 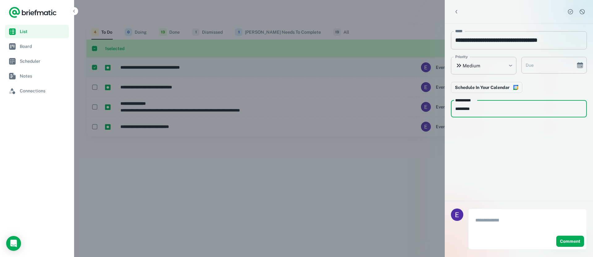 I want to click on div: Open Intercom Messenger, so click(x=14, y=243).